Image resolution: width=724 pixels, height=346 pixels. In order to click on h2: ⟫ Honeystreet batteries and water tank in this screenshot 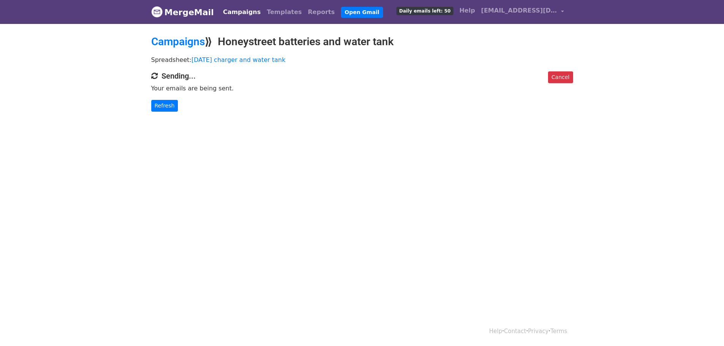, I will do `click(362, 42)`.